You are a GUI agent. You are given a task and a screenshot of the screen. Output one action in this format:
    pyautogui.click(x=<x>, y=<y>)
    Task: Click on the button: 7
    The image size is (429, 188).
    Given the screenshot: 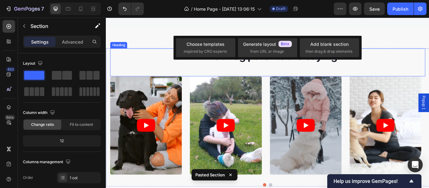 What is the action you would take?
    pyautogui.click(x=25, y=9)
    